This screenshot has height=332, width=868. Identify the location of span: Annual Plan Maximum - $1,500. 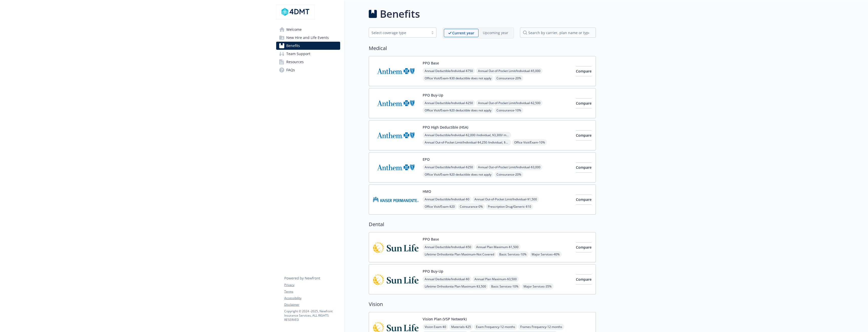
(497, 247).